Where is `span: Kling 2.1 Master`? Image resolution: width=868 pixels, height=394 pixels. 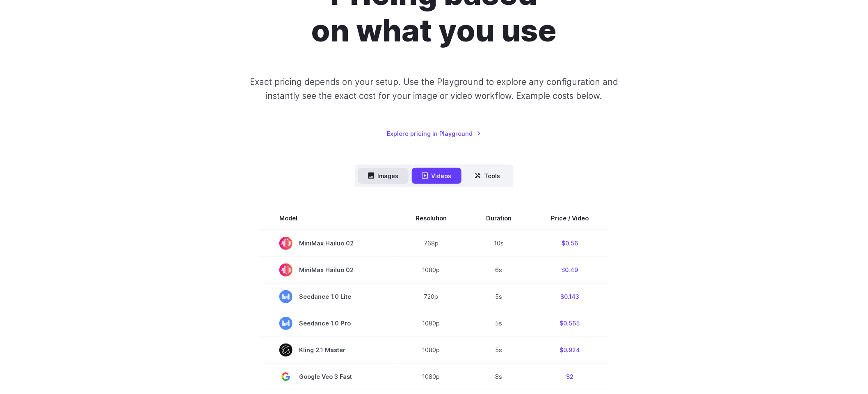
span: Kling 2.1 Master is located at coordinates (328, 350).